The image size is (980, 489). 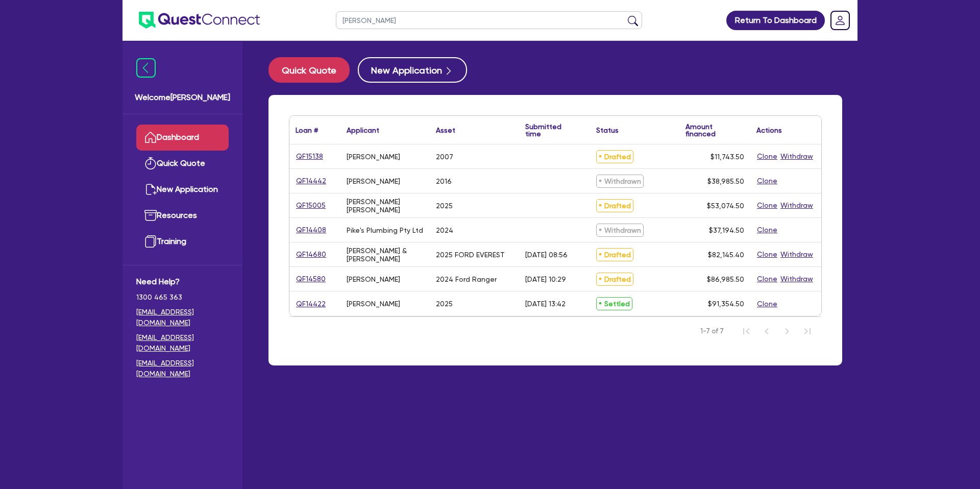 What do you see at coordinates (182, 216) in the screenshot?
I see `a: Resources` at bounding box center [182, 216].